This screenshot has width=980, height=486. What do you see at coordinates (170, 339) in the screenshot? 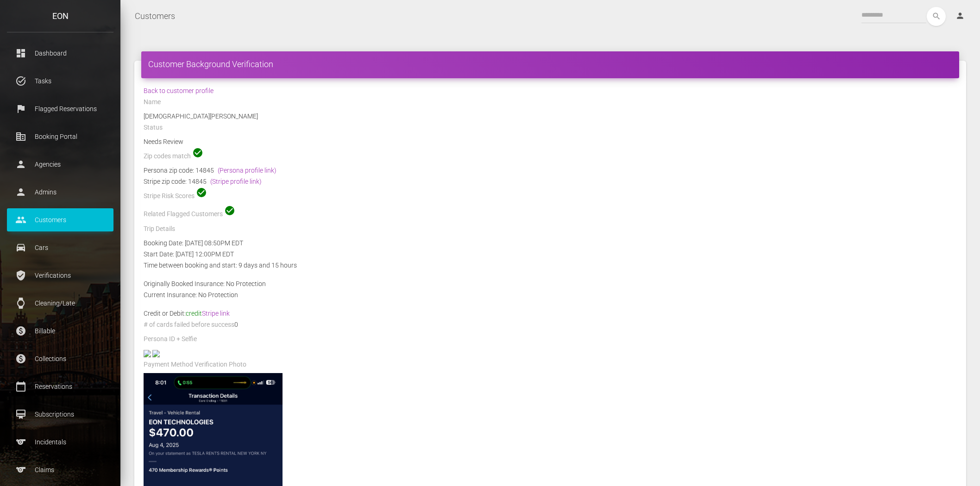
I see `label: Persona ID + Selfie` at bounding box center [170, 339].